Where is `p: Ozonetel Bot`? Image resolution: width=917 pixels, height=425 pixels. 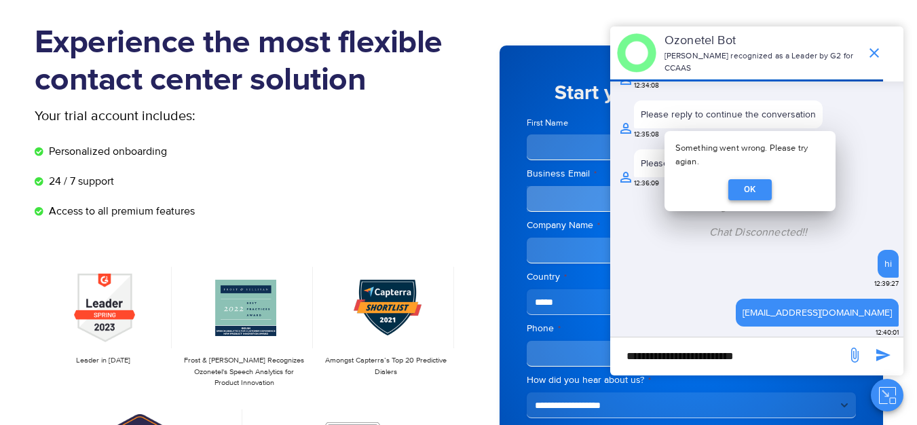
p: Ozonetel Bot is located at coordinates (762, 41).